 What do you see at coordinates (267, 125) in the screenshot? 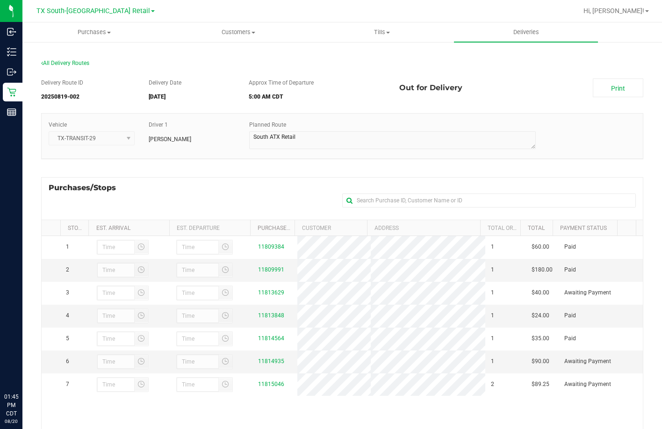
I see `label: Planned Route` at bounding box center [267, 125].